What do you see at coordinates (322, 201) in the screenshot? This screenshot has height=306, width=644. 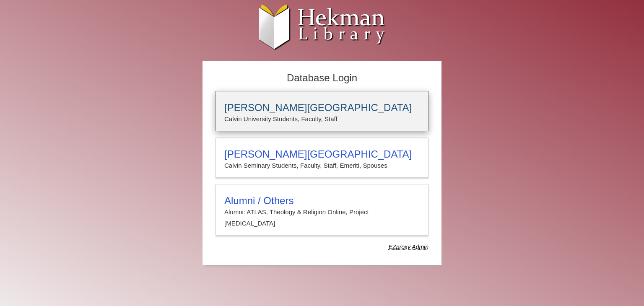 I see `h3: Alumni / Others` at bounding box center [322, 201].